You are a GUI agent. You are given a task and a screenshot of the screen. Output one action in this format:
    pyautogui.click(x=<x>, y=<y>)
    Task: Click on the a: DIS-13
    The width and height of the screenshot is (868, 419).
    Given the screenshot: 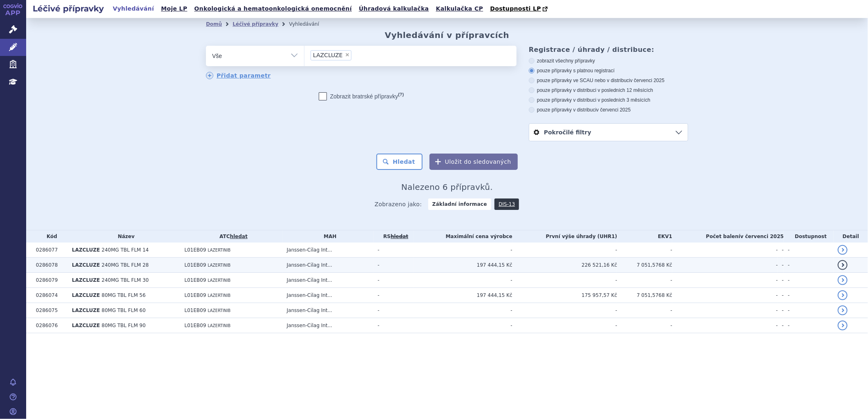 What is the action you would take?
    pyautogui.click(x=507, y=204)
    